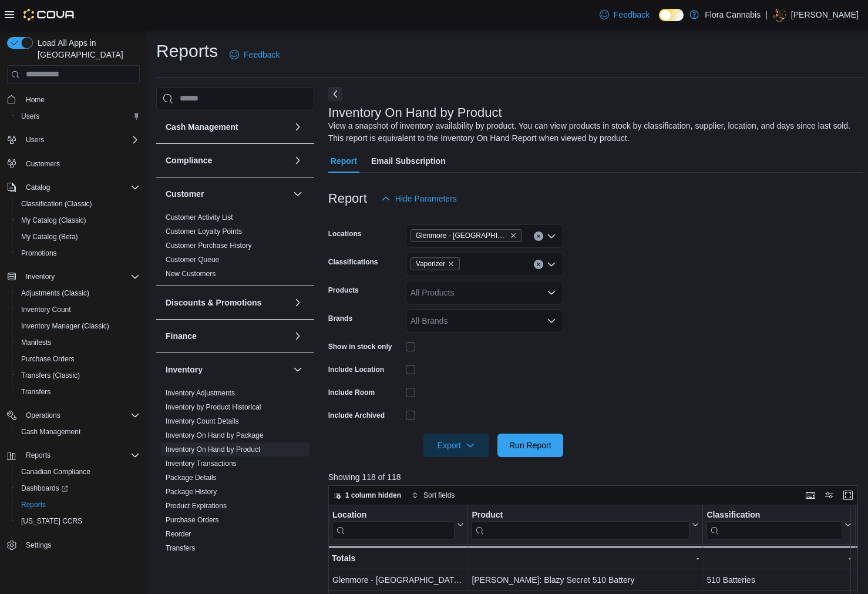  What do you see at coordinates (74, 187) in the screenshot?
I see `button: Catalog` at bounding box center [74, 187].